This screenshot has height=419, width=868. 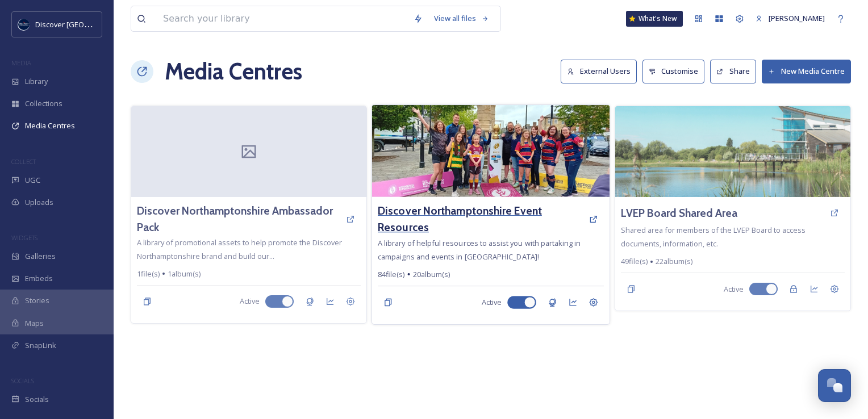 What do you see at coordinates (23, 162) in the screenshot?
I see `span: COLLECT` at bounding box center [23, 162].